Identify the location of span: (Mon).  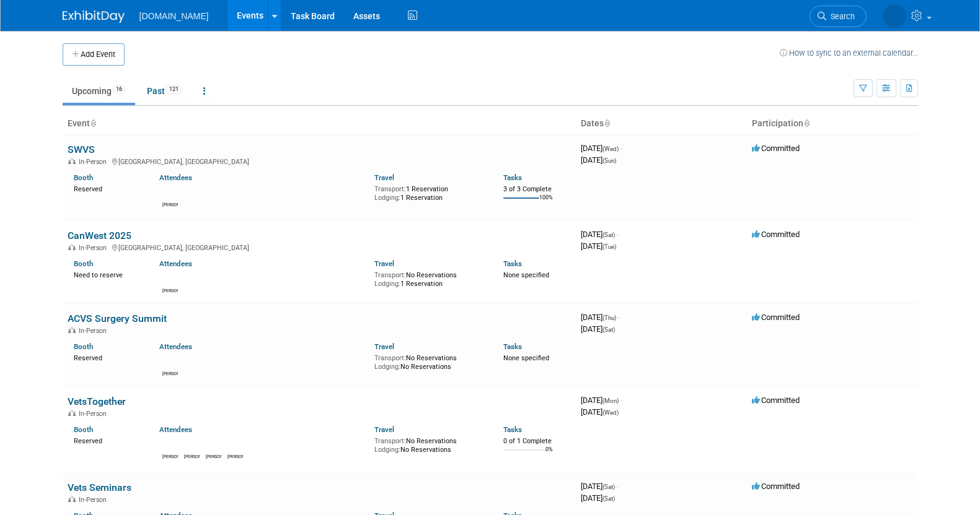
(610, 401).